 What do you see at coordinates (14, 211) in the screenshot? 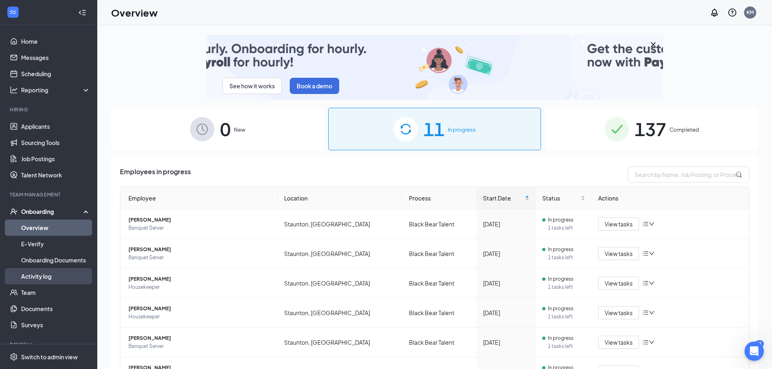
I see `svg: UserCheck` at bounding box center [14, 211].